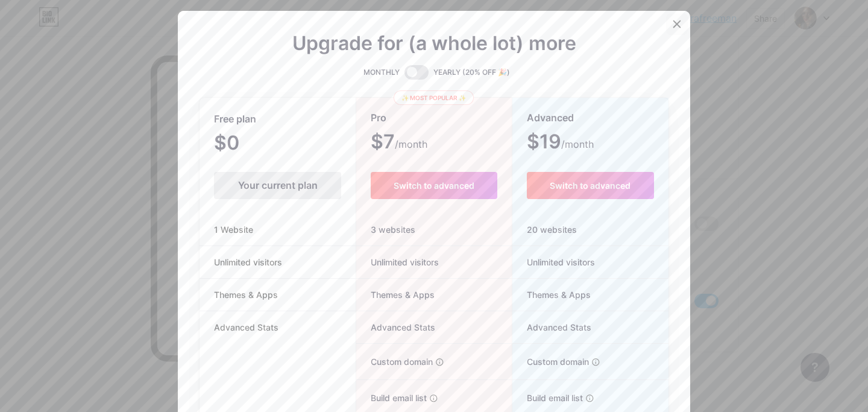 The width and height of the screenshot is (868, 412). I want to click on div: Your current plan, so click(277, 185).